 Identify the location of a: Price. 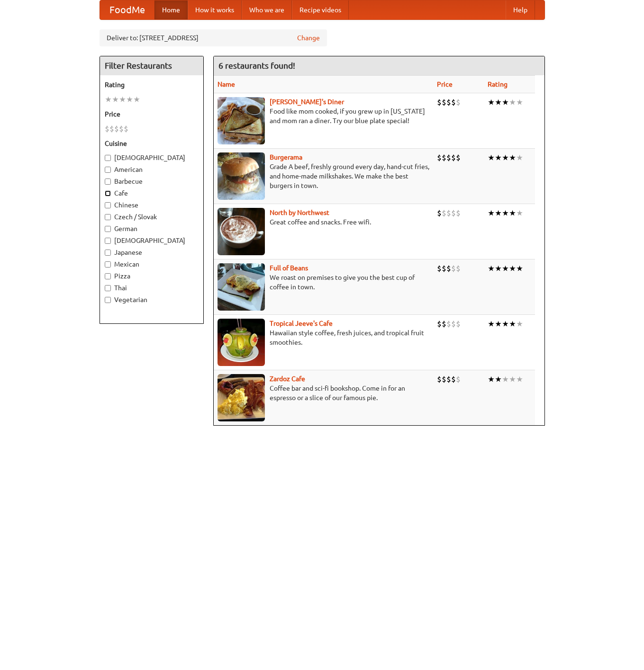
(444, 84).